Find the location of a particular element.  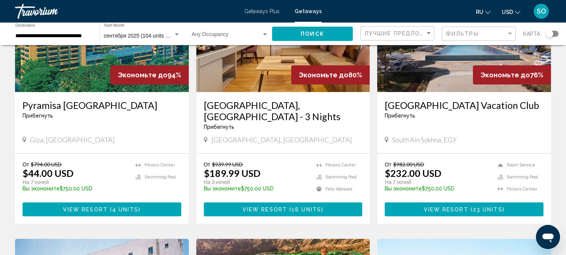

span: 16 units is located at coordinates (306, 209).